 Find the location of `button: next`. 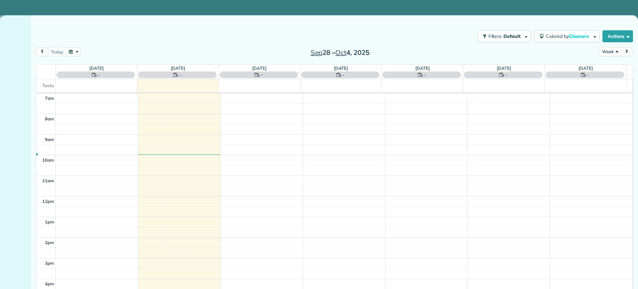

button: next is located at coordinates (627, 51).